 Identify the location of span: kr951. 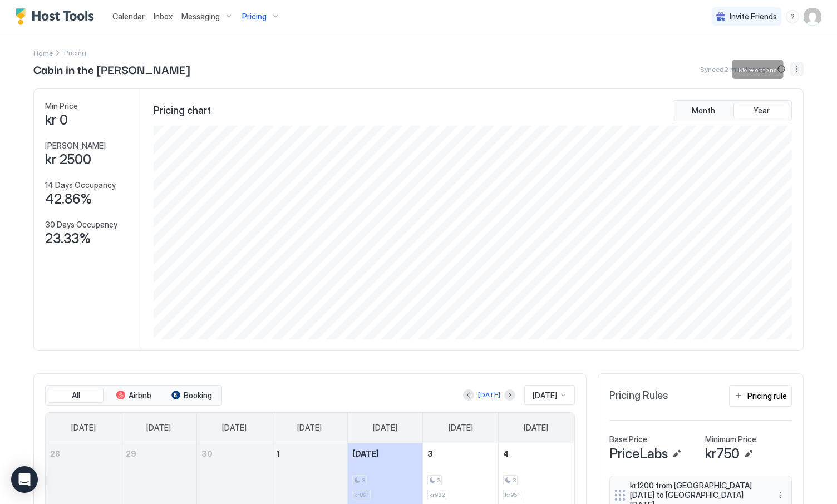
(512, 494).